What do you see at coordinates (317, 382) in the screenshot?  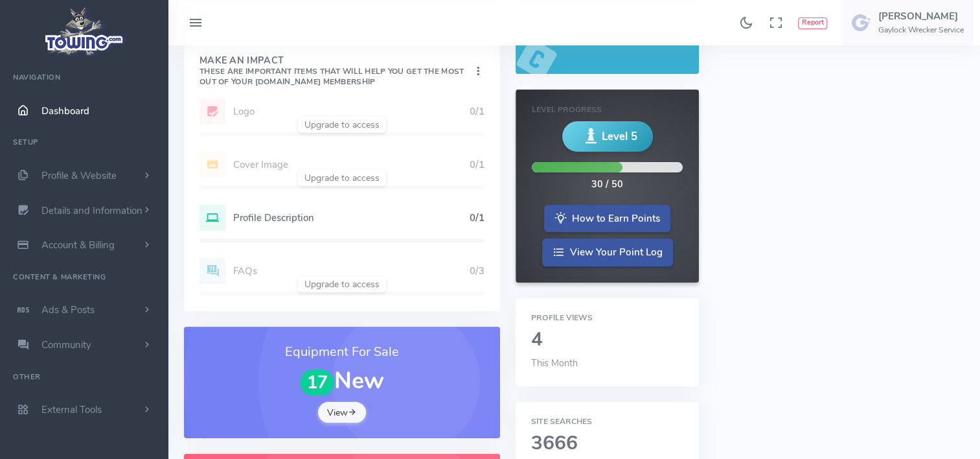 I see `span: 17` at bounding box center [317, 382].